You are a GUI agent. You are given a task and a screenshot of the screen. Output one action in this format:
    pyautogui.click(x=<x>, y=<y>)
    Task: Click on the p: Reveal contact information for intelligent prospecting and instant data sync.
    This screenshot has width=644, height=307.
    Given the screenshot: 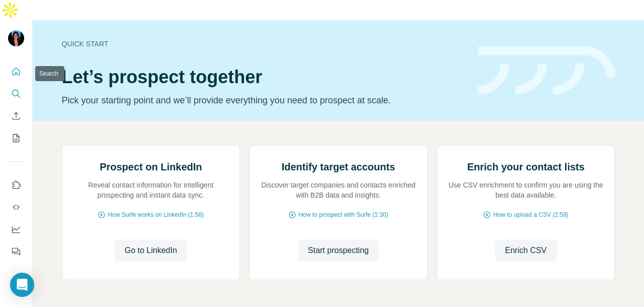 What is the action you would take?
    pyautogui.click(x=151, y=190)
    